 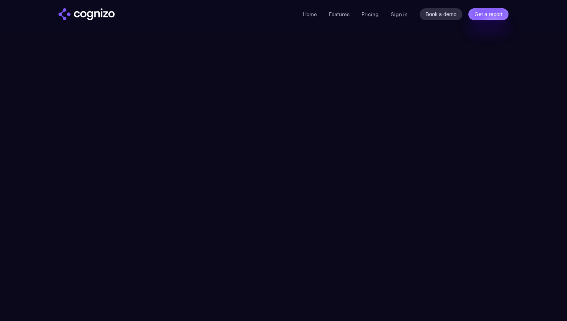 I want to click on img: cognizo logo, so click(x=87, y=14).